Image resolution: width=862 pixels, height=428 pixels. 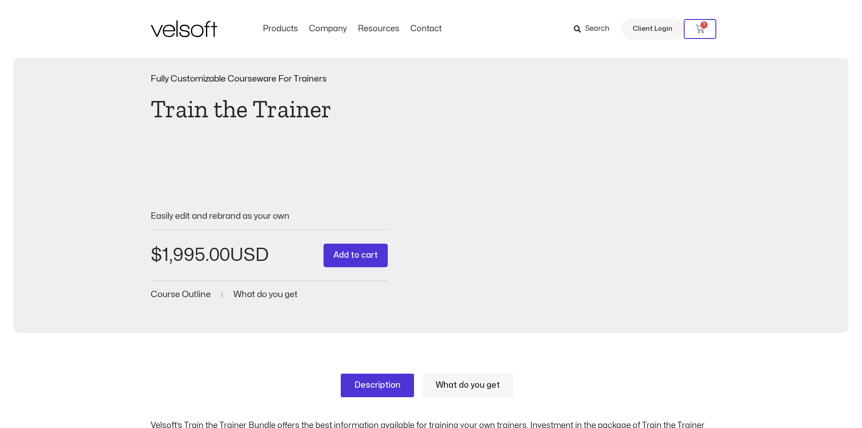 I want to click on img: Velsoft Training Materials, so click(x=184, y=29).